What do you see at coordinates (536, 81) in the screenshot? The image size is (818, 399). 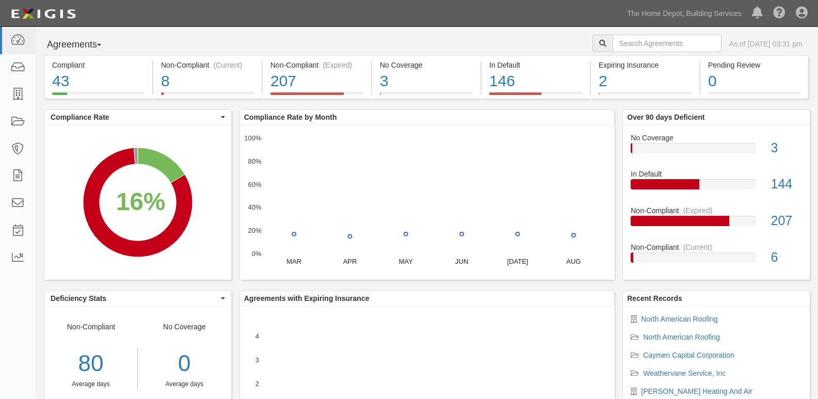 I see `div: 146` at bounding box center [536, 81].